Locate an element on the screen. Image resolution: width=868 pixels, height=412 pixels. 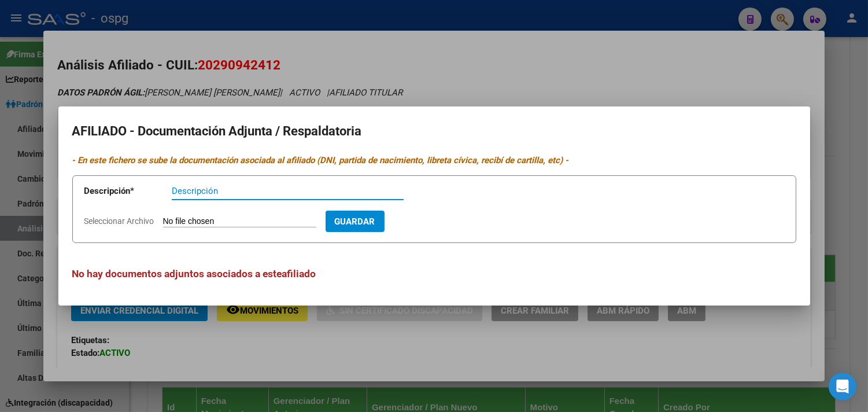
span: afiliado is located at coordinates (298, 273).